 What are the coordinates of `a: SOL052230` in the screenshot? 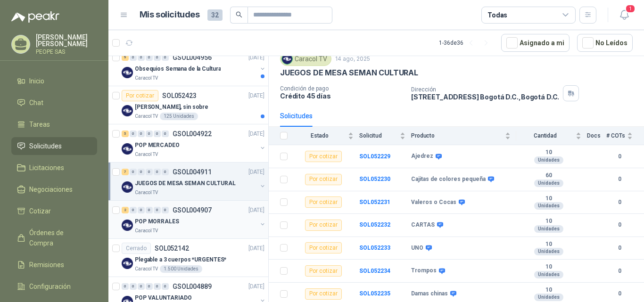 It's located at (375, 179).